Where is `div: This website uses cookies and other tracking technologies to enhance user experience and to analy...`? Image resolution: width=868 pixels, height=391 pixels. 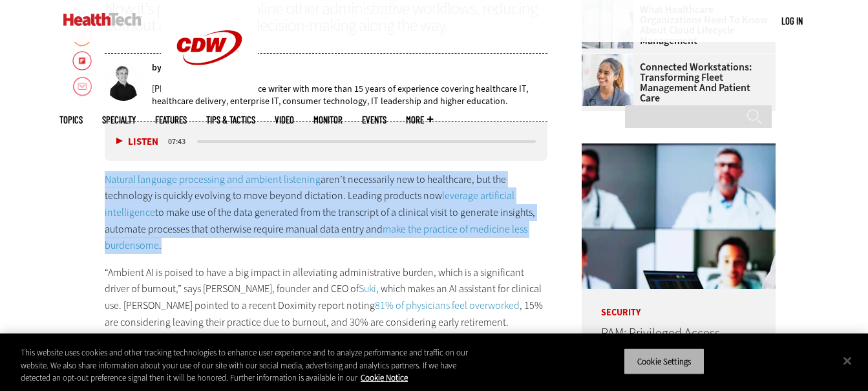
div: This website uses cookies and other tracking technologies to enhance user experience and to analy... is located at coordinates (249, 365).